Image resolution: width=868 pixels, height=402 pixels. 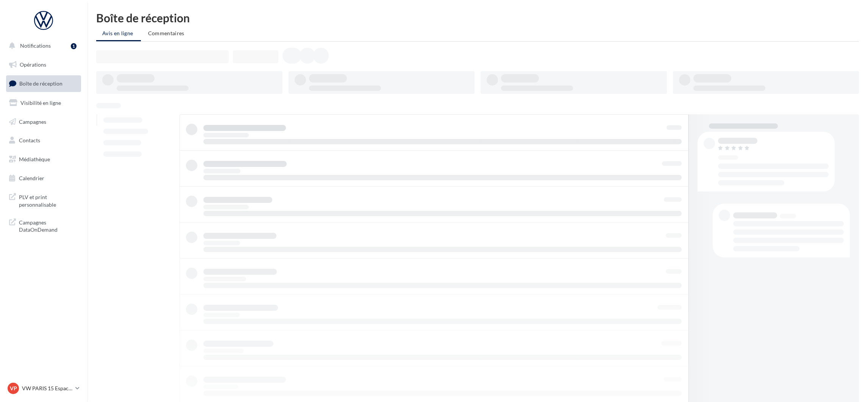 What do you see at coordinates (43, 83) in the screenshot?
I see `a: Boîte de réception` at bounding box center [43, 83].